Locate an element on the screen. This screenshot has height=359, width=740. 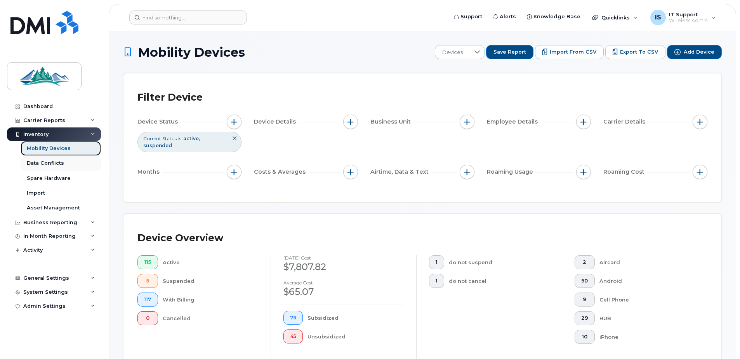
div: Filter Device is located at coordinates (170, 98).